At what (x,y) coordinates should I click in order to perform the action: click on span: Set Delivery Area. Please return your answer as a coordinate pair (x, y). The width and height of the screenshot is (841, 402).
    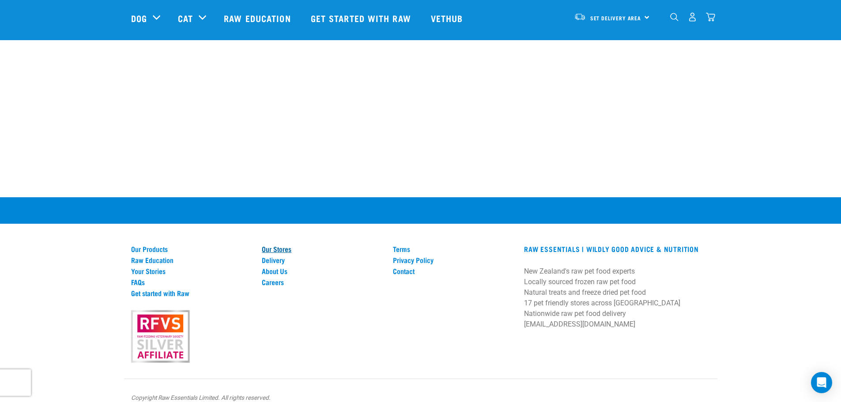
    Looking at the image, I should click on (616, 18).